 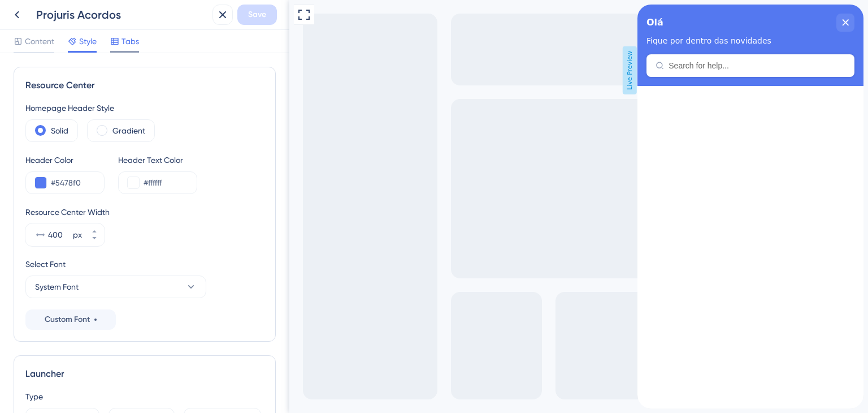 What do you see at coordinates (60, 131) in the screenshot?
I see `label: Solid` at bounding box center [60, 131].